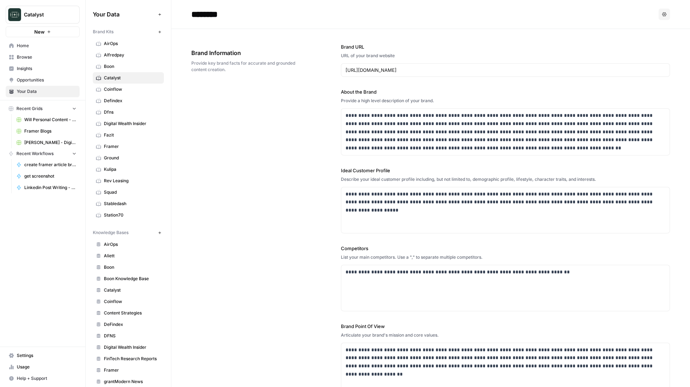 Image resolution: width=690 pixels, height=387 pixels. Describe the element at coordinates (132, 192) in the screenshot. I see `span: Squad` at that location.